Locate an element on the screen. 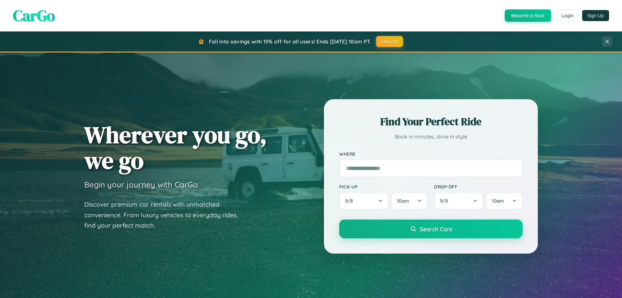 The image size is (622, 298). label: Pick-up is located at coordinates (383, 186).